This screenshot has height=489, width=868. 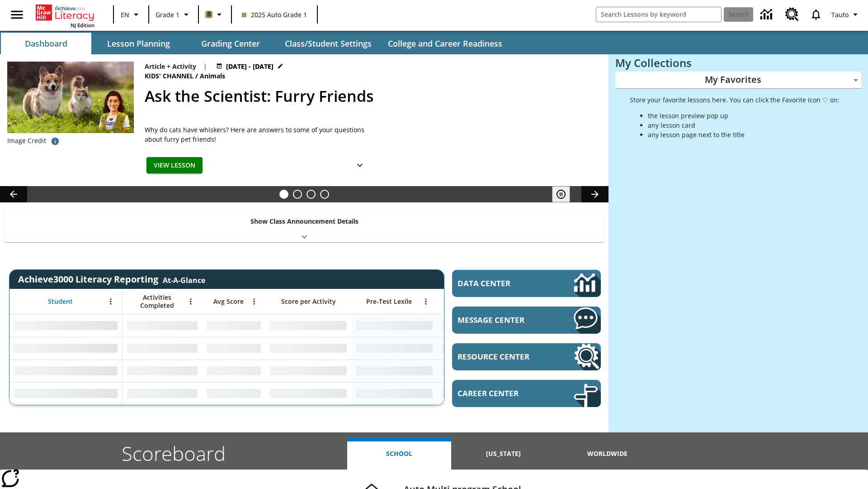 I want to click on span: Why do cats have whiskers? Here are answers to some of your questions about furry pet friends!, so click(x=258, y=134).